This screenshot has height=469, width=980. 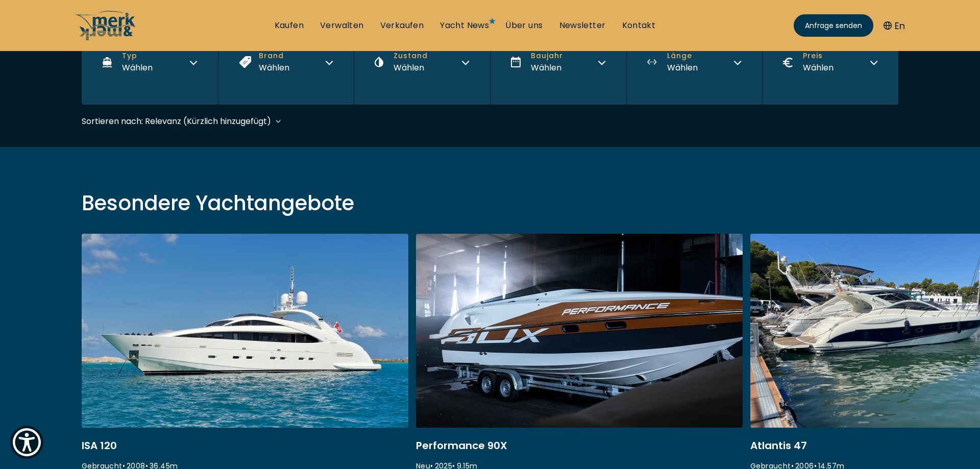 I want to click on a: Newsletter, so click(x=582, y=25).